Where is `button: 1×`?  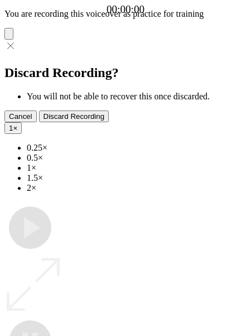
button: 1× is located at coordinates (13, 128).